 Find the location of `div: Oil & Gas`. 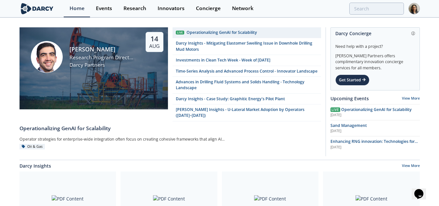

div: Oil & Gas is located at coordinates (32, 147).